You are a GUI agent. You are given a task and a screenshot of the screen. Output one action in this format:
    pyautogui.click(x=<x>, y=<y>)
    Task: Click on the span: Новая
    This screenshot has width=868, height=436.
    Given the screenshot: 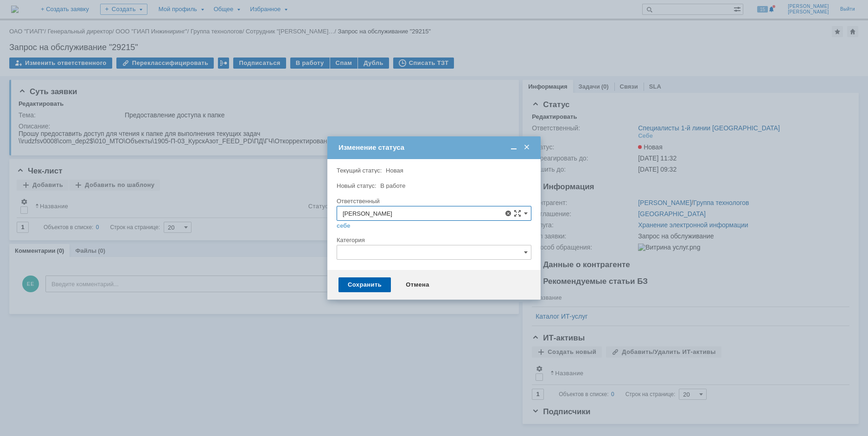 What is the action you would take?
    pyautogui.click(x=395, y=170)
    